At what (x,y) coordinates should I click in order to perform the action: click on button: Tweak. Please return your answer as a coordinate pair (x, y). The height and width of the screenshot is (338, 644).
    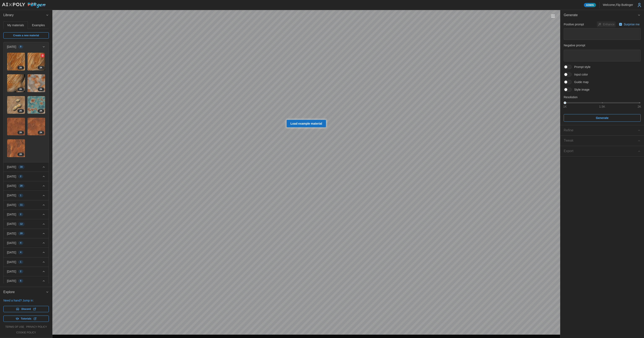
    Looking at the image, I should click on (602, 141).